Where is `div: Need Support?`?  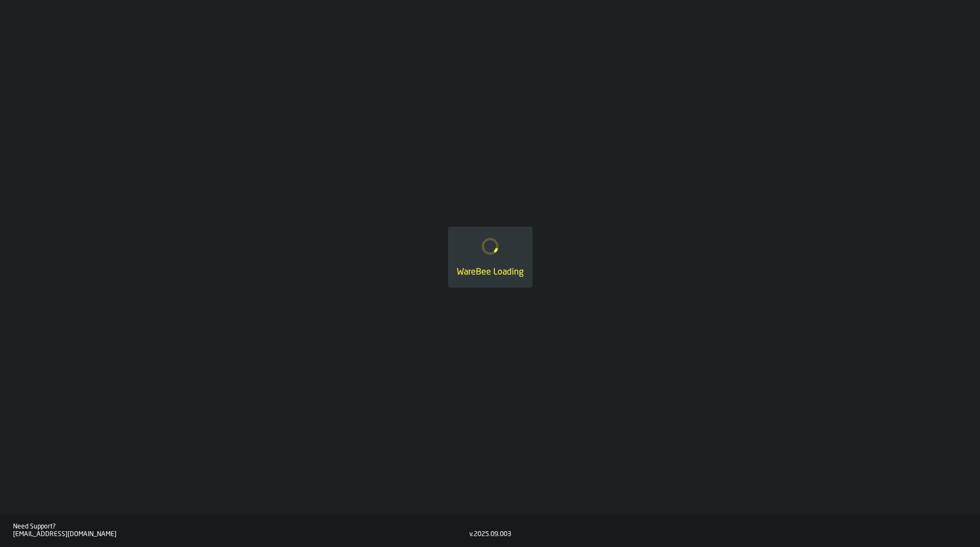
div: Need Support? is located at coordinates (241, 527).